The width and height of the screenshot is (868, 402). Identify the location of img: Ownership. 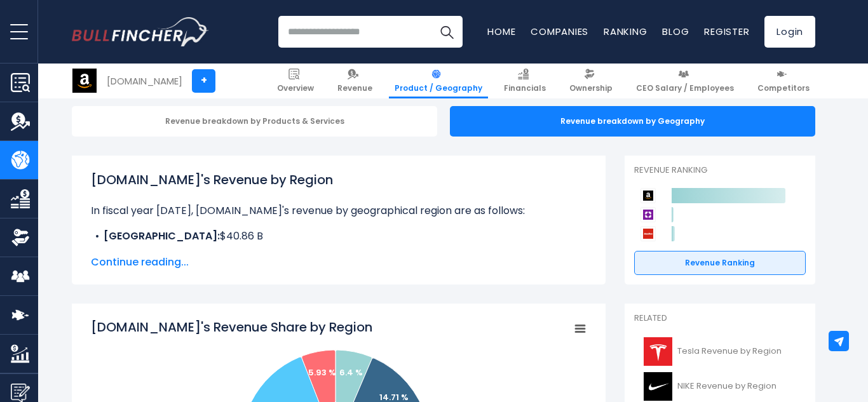
(20, 238).